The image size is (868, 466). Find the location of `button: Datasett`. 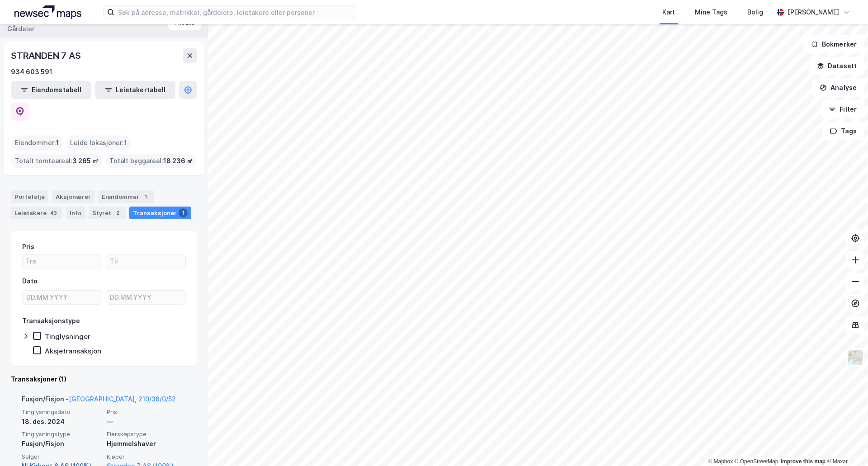

button: Datasett is located at coordinates (837, 66).